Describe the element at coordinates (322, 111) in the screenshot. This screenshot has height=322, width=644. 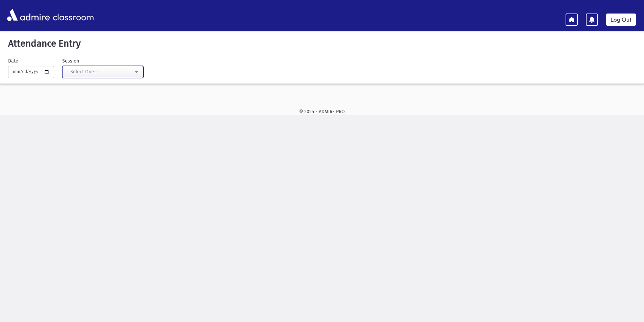
I see `div: © 2025 - ADMIRE PRO` at that location.